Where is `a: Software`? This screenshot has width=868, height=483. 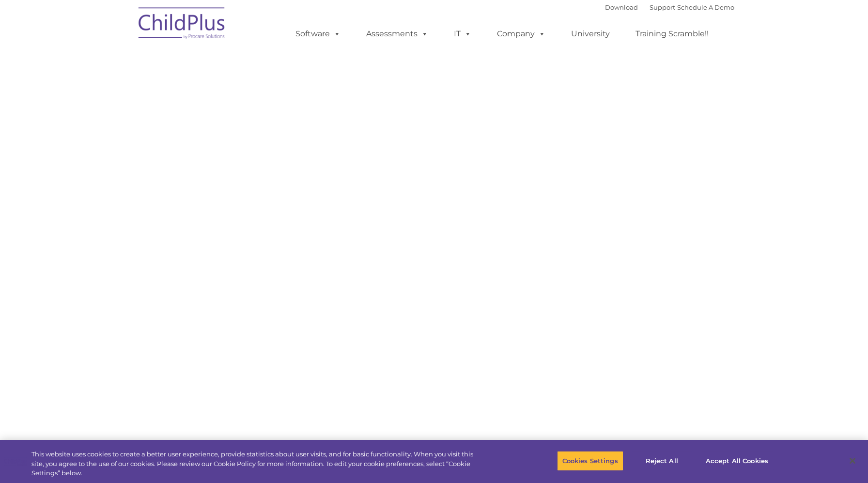
a: Software is located at coordinates (318, 34).